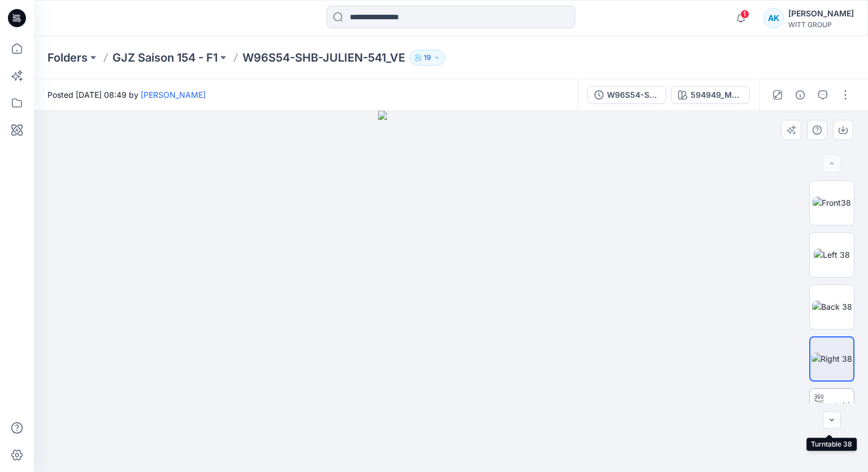  What do you see at coordinates (450, 291) in the screenshot?
I see `img: eyJhbGciOiJIUzI1NiIsImtpZCI6IjAiLCJzbHQiOiJzZXMiLCJ0eXAiOiJKV1QifQ.eyJkYXRhIjp7InR5cGUiOiJzdG9yYW...` at bounding box center [450, 291].